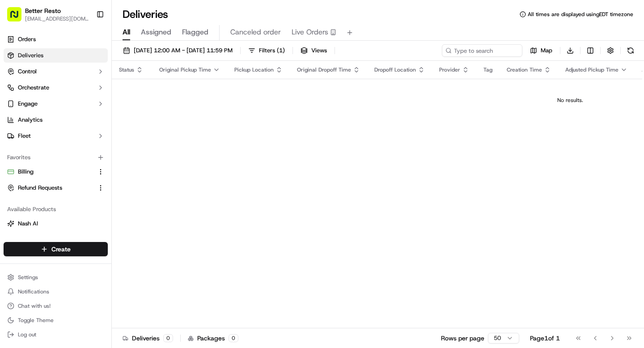 This screenshot has height=348, width=644. What do you see at coordinates (55, 249) in the screenshot?
I see `button: Create` at bounding box center [55, 249].